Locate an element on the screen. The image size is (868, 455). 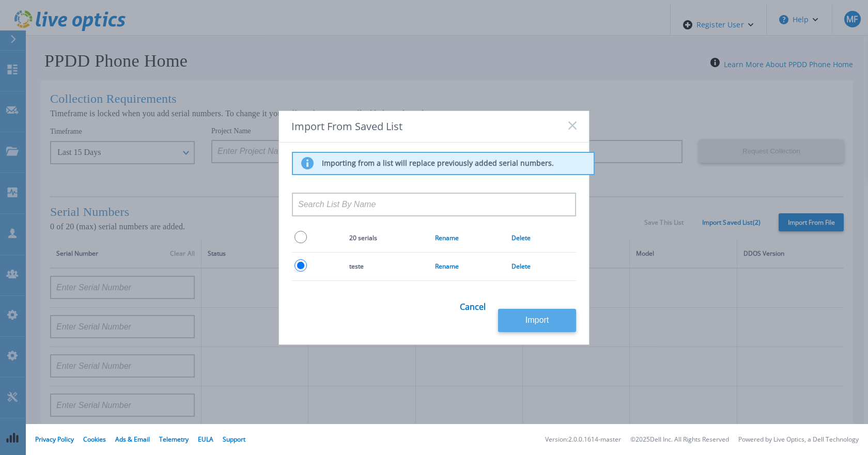
li: Powered by Live Optics, a Dell Technology is located at coordinates (799, 439).